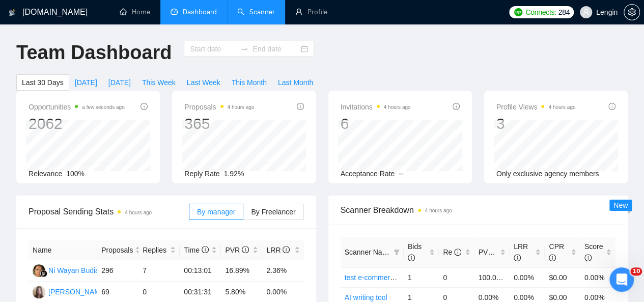 This screenshot has height=302, width=644. Describe the element at coordinates (12, 12) in the screenshot. I see `img: logo` at that location.